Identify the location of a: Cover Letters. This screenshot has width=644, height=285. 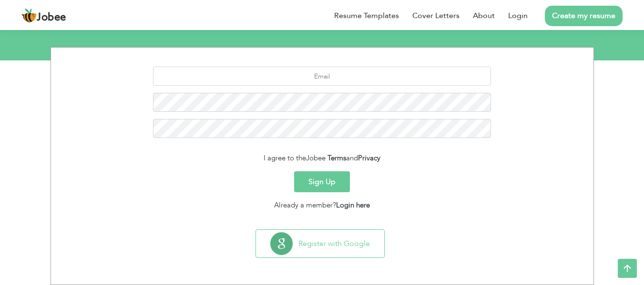
(436, 15).